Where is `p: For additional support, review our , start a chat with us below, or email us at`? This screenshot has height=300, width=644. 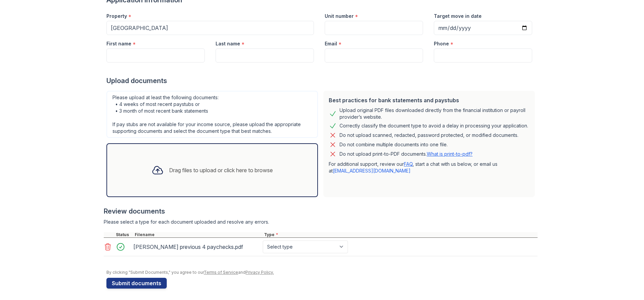
p: For additional support, review our , start a chat with us below, or email us at is located at coordinates (429, 168).